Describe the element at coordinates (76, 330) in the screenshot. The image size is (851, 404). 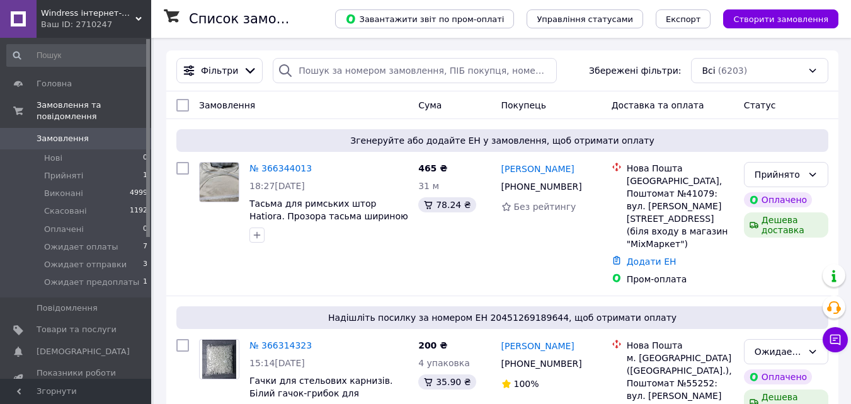
I see `span: Товари та послуги` at that location.